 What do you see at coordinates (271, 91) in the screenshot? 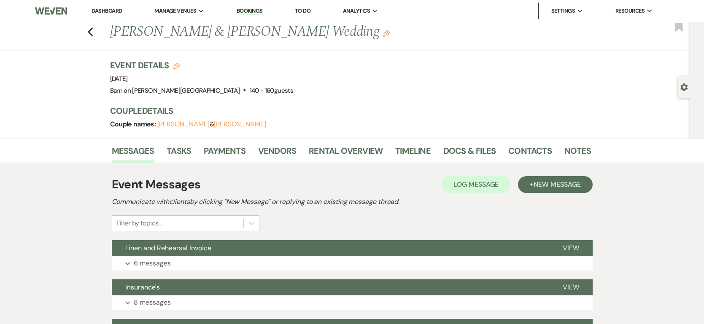
I see `span: 140 - 160 guests` at bounding box center [271, 91].